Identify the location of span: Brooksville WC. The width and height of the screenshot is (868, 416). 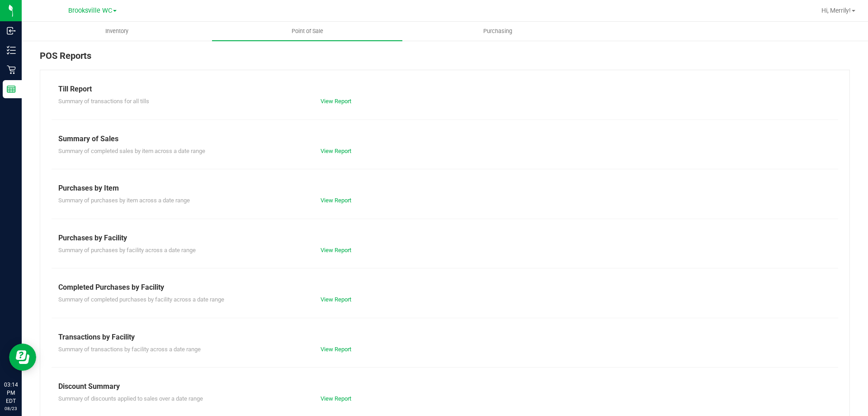
(90, 10).